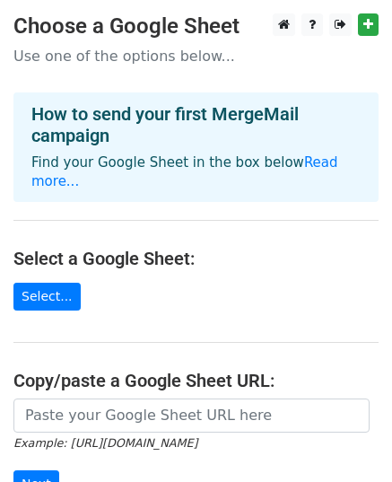 The image size is (392, 482). What do you see at coordinates (196, 26) in the screenshot?
I see `h3: Choose a Google Sheet` at bounding box center [196, 26].